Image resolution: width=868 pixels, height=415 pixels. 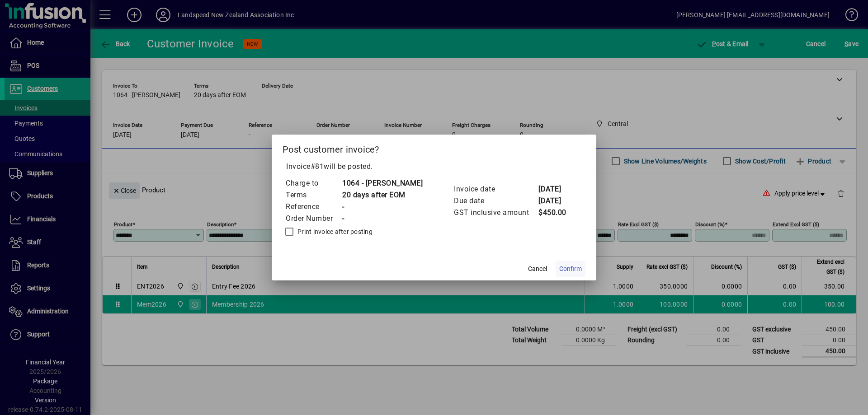 I want to click on button: Cancel, so click(x=537, y=269).